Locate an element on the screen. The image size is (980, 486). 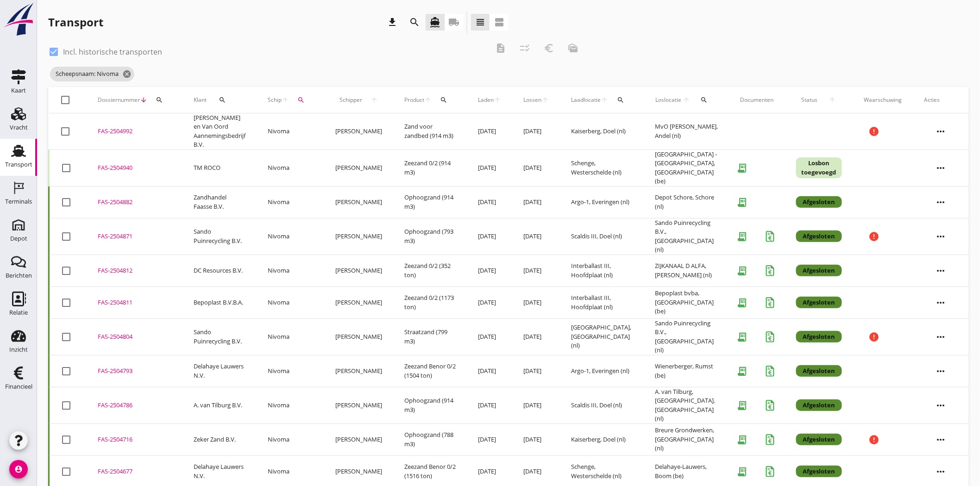
div: Vracht is located at coordinates (18, 128).